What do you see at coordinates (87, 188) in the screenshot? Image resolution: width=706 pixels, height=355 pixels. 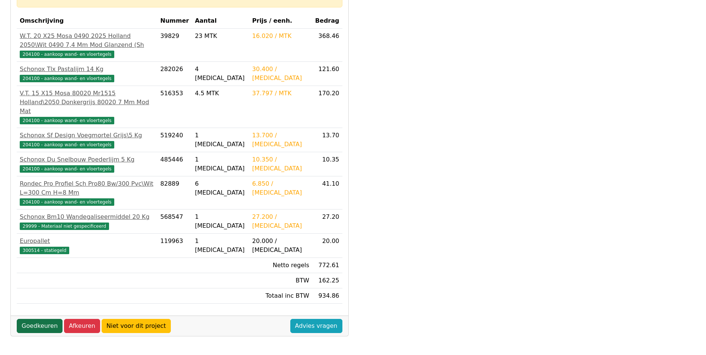 I see `div: Rondec Pro Profiel Sch Pro80 Bw/300 Pvc\Wit L=300 Cm H=8 Mm` at bounding box center [87, 188].